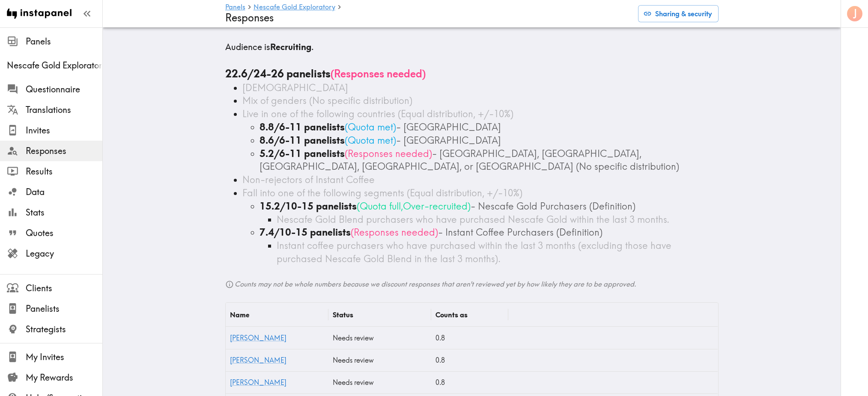  What do you see at coordinates (64, 171) in the screenshot?
I see `span: Results` at bounding box center [64, 171].